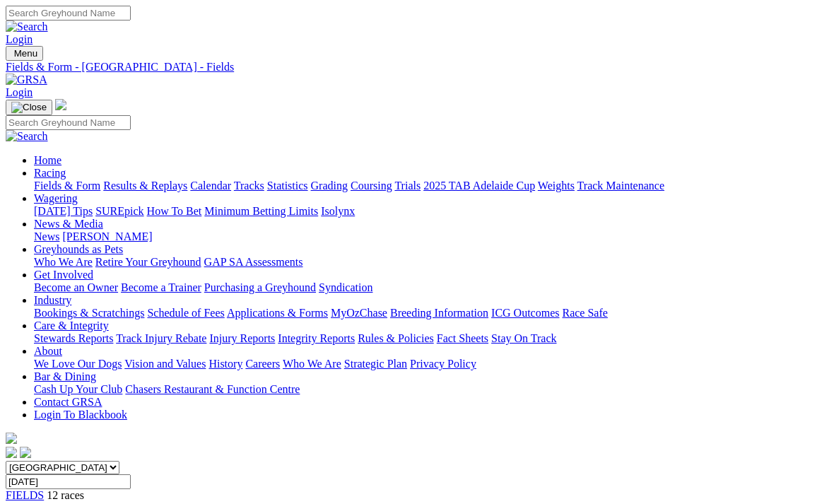  I want to click on a: Racing, so click(49, 172).